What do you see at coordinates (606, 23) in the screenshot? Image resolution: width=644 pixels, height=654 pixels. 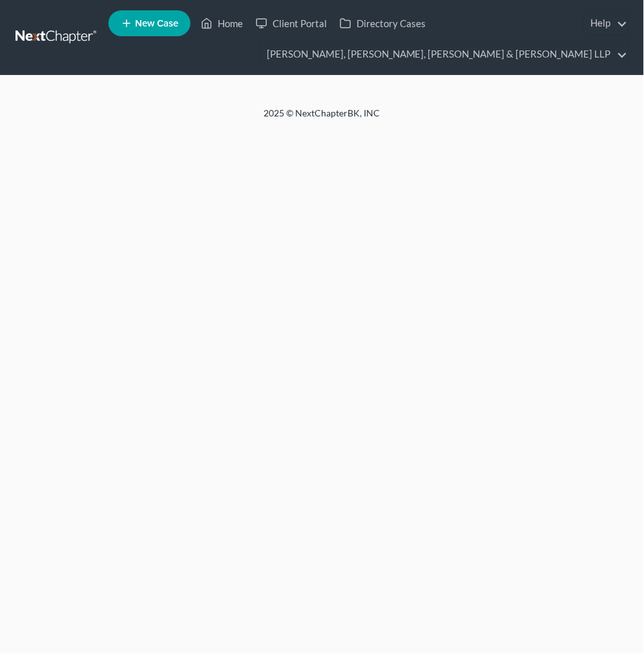 I see `a: Help` at bounding box center [606, 23].